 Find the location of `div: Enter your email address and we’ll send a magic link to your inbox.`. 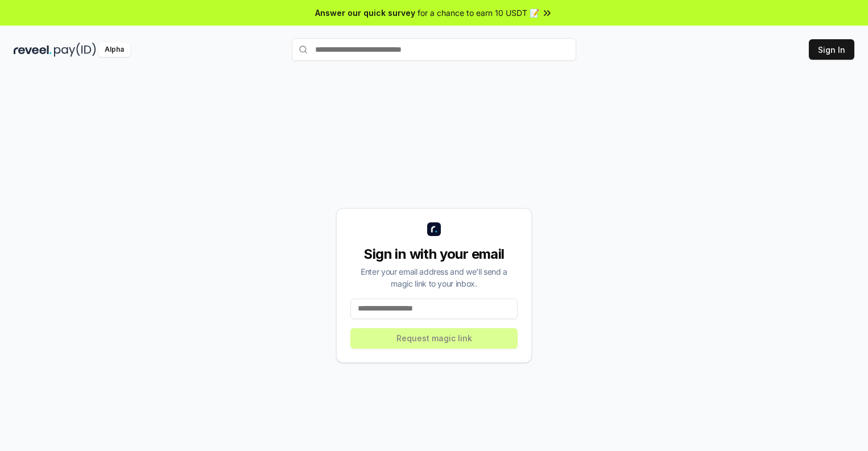

div: Enter your email address and we’ll send a magic link to your inbox. is located at coordinates (434, 277).